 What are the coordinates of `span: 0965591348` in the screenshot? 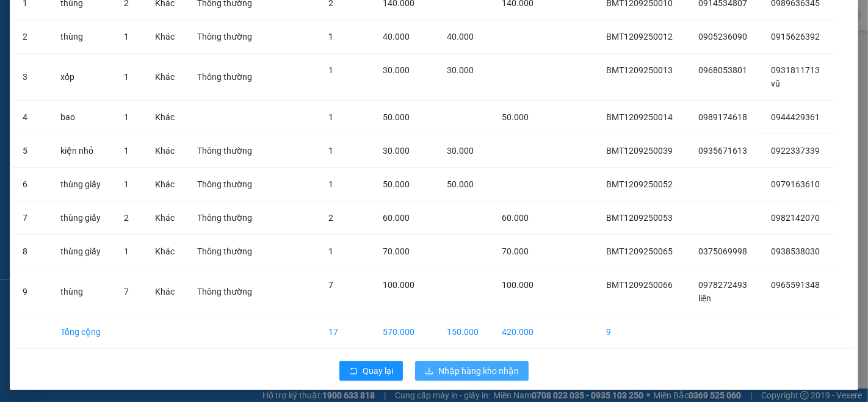 It's located at (796, 285).